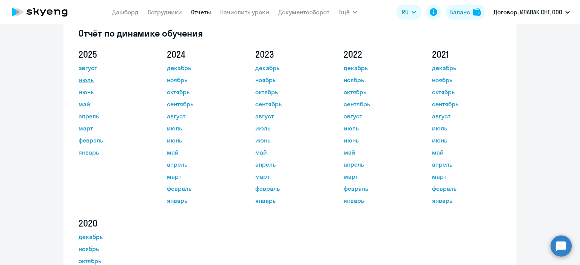 The height and width of the screenshot is (265, 580). Describe the element at coordinates (112, 54) in the screenshot. I see `h5: 2025` at that location.